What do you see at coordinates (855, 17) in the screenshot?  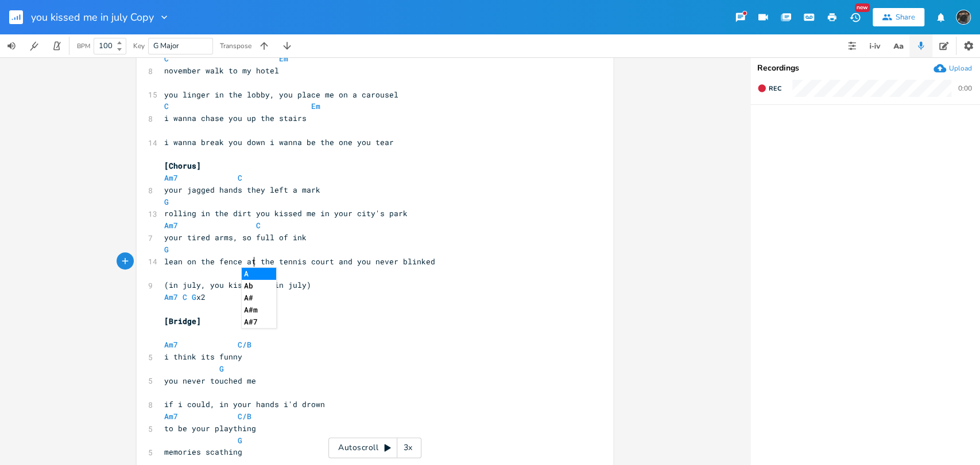 I see `button: New` at bounding box center [855, 17].